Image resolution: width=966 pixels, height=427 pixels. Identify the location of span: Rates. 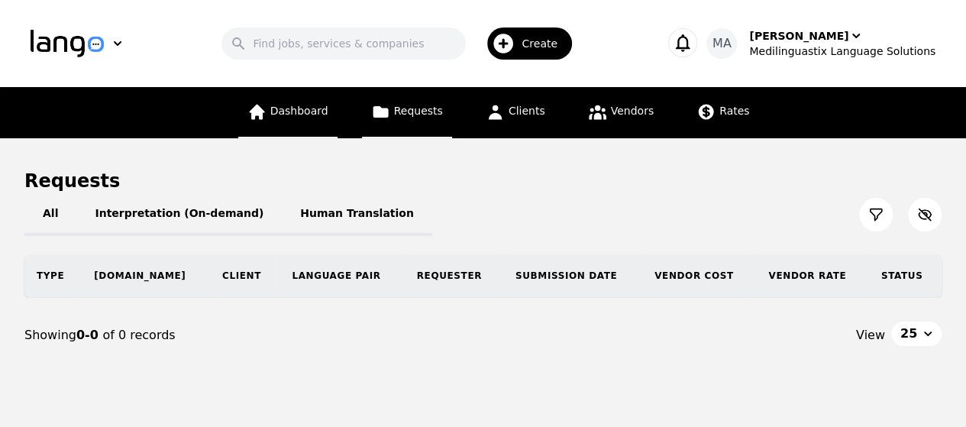
(734, 111).